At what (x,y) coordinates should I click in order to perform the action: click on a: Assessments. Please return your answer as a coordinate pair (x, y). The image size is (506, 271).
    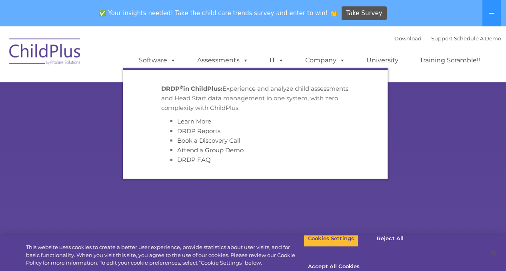
    Looking at the image, I should click on (223, 60).